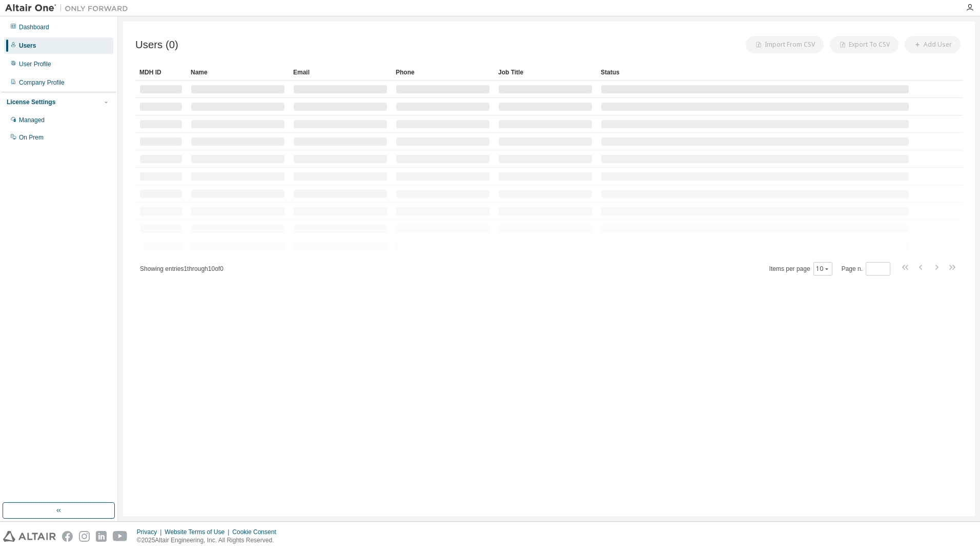  I want to click on div: Dashboard, so click(34, 27).